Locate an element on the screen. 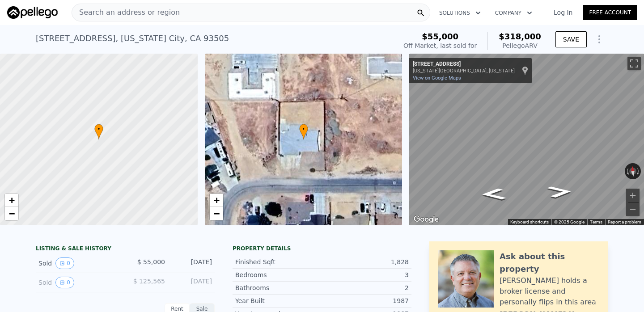 This screenshot has width=644, height=312. div: Pellego ARV is located at coordinates (520, 46).